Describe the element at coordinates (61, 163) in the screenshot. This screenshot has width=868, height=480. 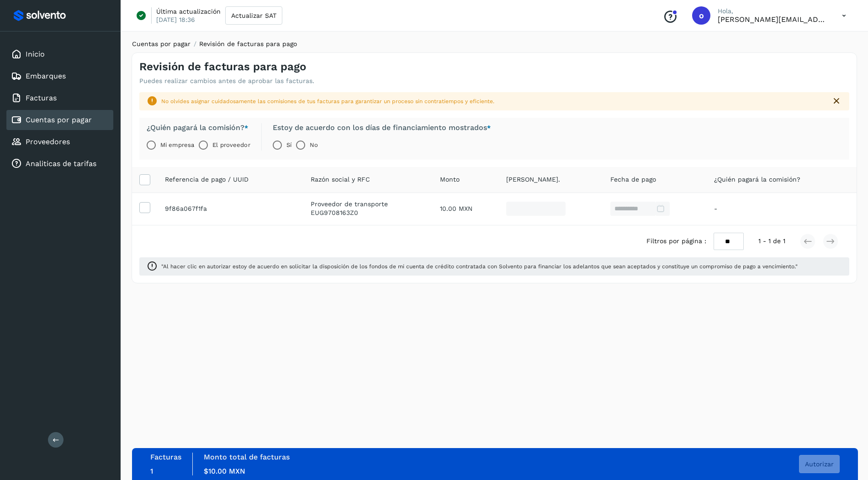
I see `a: Analiticas de tarifas` at that location.